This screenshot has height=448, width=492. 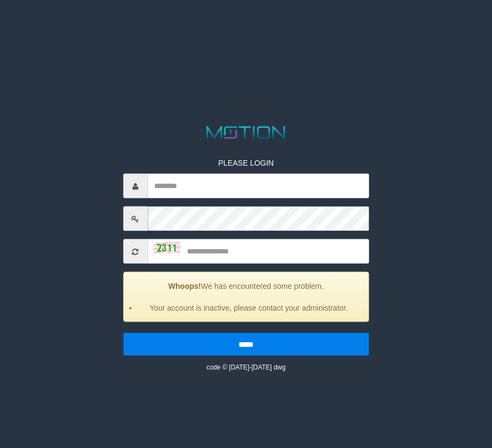 What do you see at coordinates (249, 308) in the screenshot?
I see `li: Your account is inactive, please contact your administrator.` at bounding box center [249, 308].